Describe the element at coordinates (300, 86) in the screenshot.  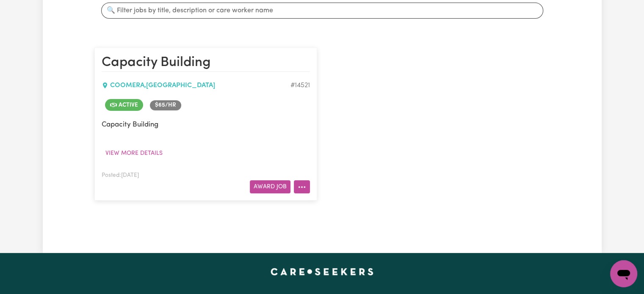
I see `div: Job ID #14521` at that location.